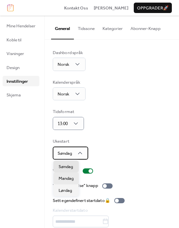 This screenshot has width=179, height=228. Describe the element at coordinates (14, 95) in the screenshot. I see `span: Skjema` at that location.